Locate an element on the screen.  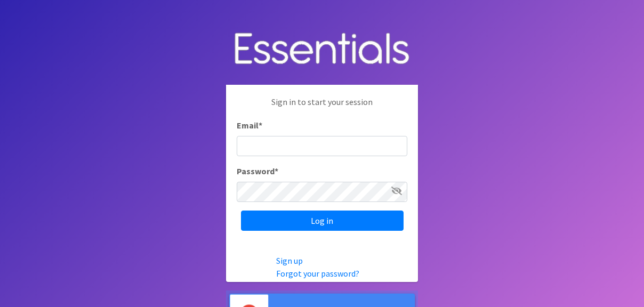
a: Forgot your password? is located at coordinates (318, 273).